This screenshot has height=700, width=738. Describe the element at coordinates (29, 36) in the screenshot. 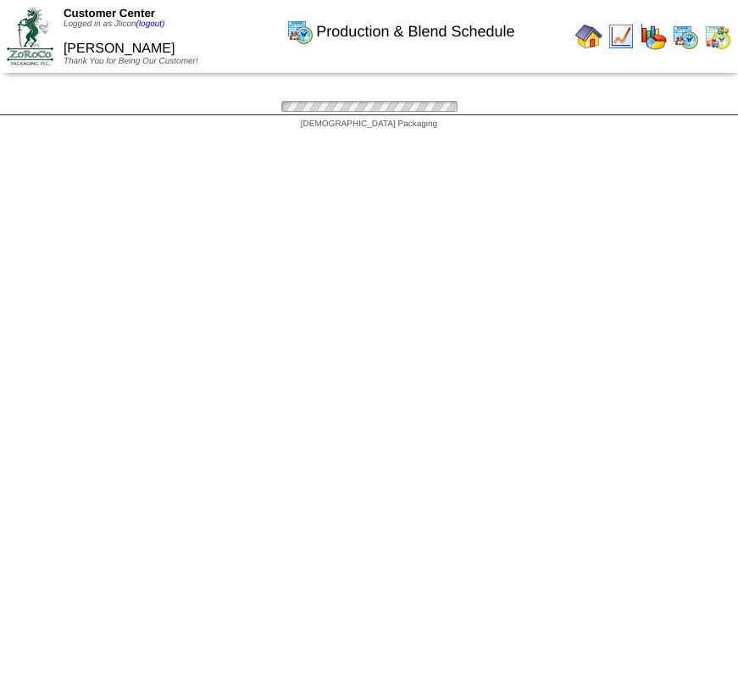

I see `img: ZoRoCo_Logo(Green%26Foil)%20jpg.webp` at that location.